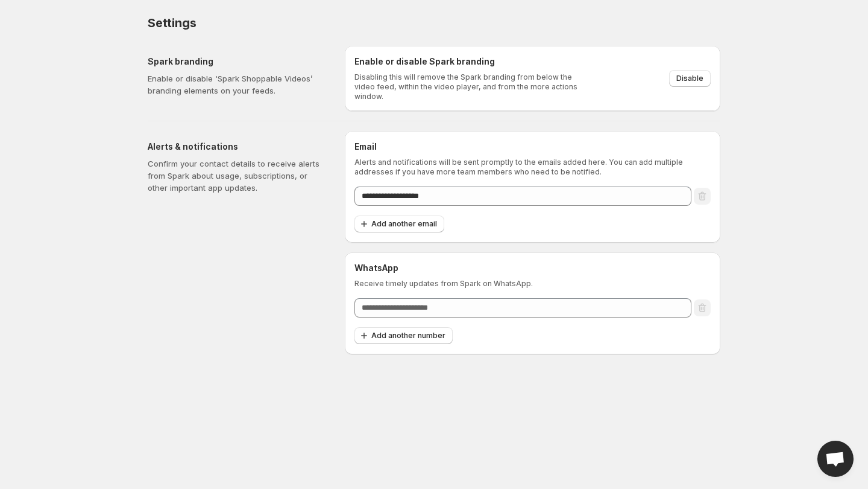 This screenshot has width=868, height=489. What do you see at coordinates (408, 336) in the screenshot?
I see `span: Add another number` at bounding box center [408, 336].